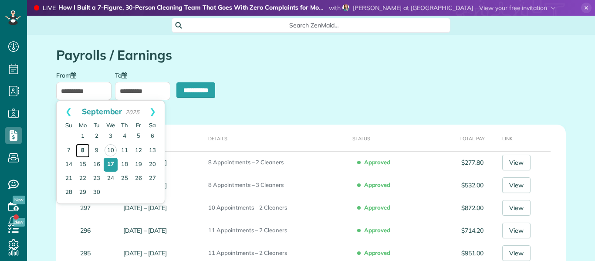 The height and width of the screenshot is (261, 595). Describe the element at coordinates (102, 111) in the screenshot. I see `span: September` at that location.